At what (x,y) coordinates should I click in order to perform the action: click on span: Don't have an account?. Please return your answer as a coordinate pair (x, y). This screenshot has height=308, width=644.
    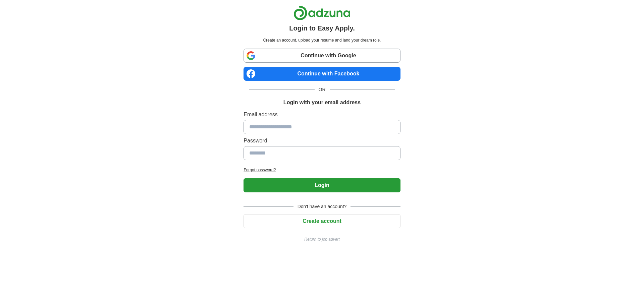
    Looking at the image, I should click on (322, 206).